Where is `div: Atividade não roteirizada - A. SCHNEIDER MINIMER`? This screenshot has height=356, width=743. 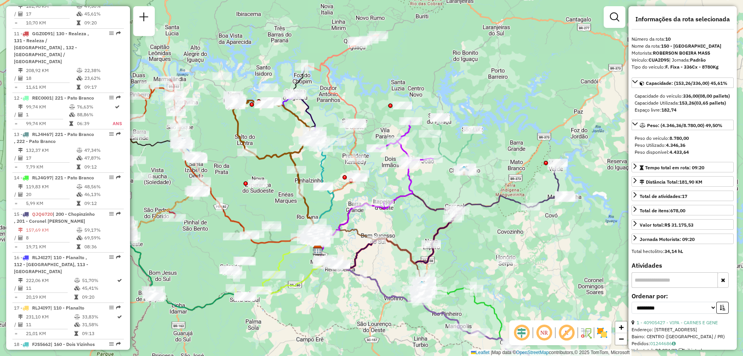 div: Atividade não roteirizada - A. SCHNEIDER MINIMER is located at coordinates (235, 105).